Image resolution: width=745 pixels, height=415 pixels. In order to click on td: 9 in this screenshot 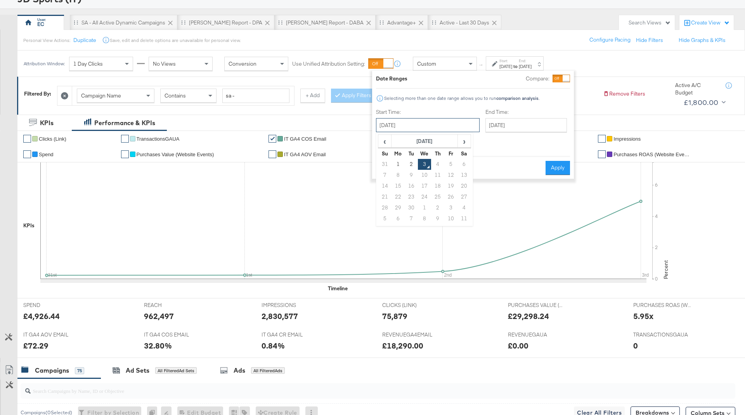, I will do `click(411, 175)`.